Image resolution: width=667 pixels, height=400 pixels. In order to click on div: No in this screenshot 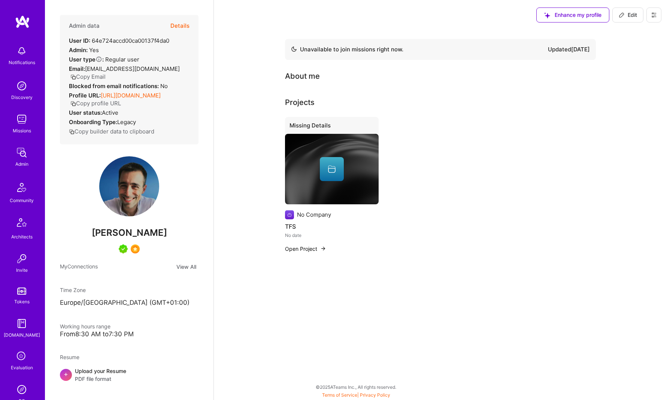, I will do `click(118, 86)`.